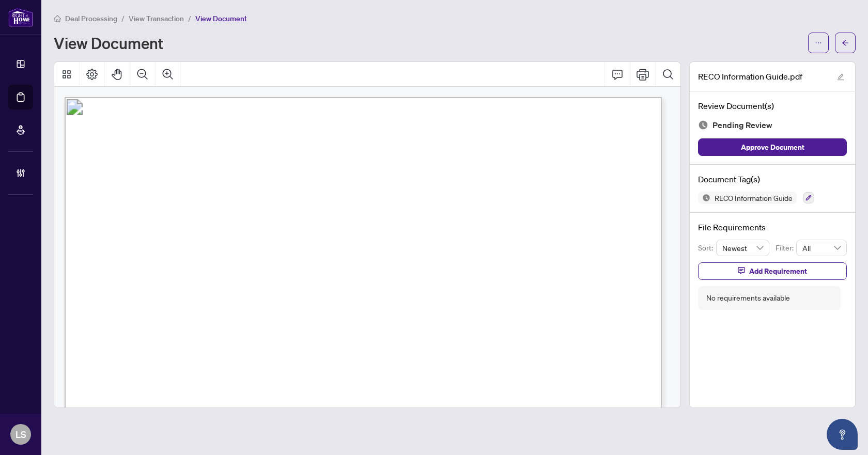 This screenshot has width=868, height=455. Describe the element at coordinates (221, 19) in the screenshot. I see `span: View Document` at that location.